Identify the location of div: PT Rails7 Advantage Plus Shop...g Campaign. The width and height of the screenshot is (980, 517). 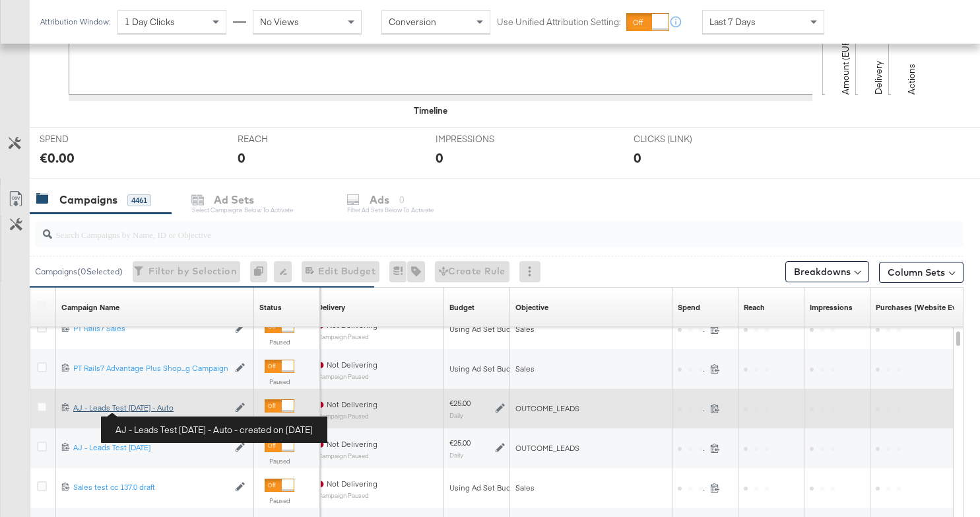
(151, 368).